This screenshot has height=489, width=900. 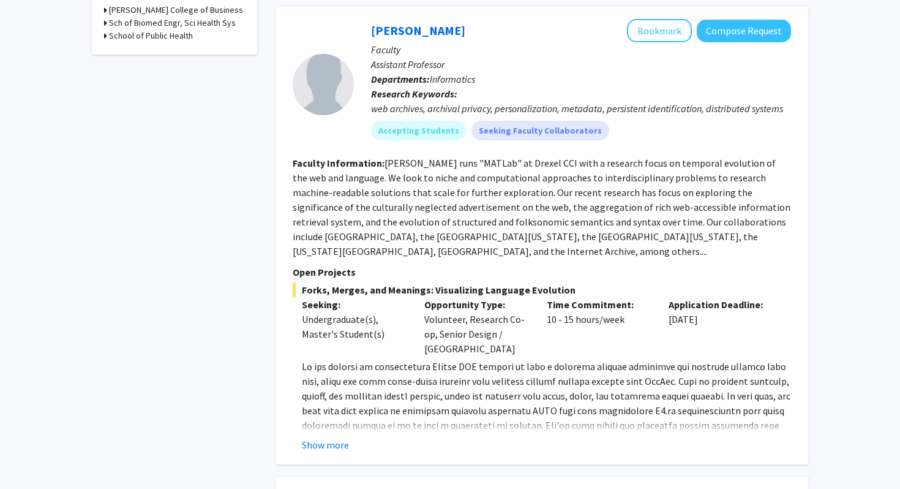 What do you see at coordinates (659, 31) in the screenshot?
I see `button: Add Mat Kelly to Bookmarks` at bounding box center [659, 31].